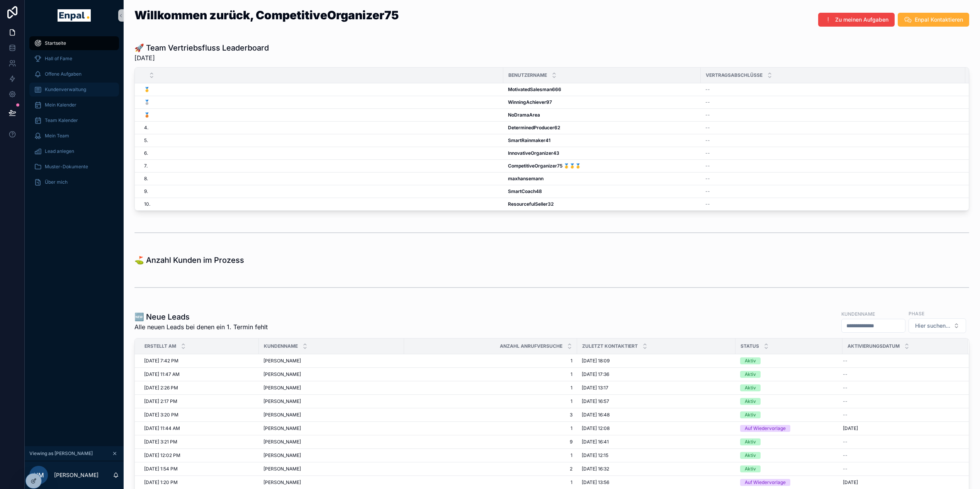 This screenshot has width=980, height=489. I want to click on span: Muster-Dokumente, so click(67, 167).